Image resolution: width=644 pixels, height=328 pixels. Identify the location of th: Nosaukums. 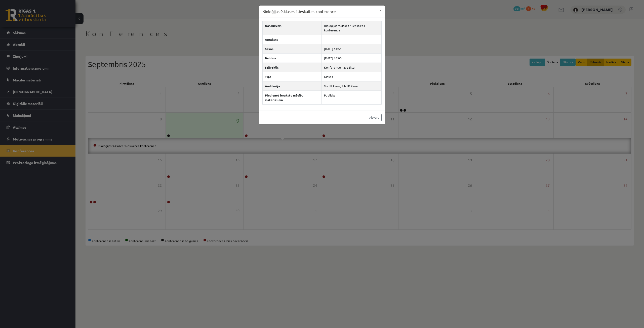
(292, 27).